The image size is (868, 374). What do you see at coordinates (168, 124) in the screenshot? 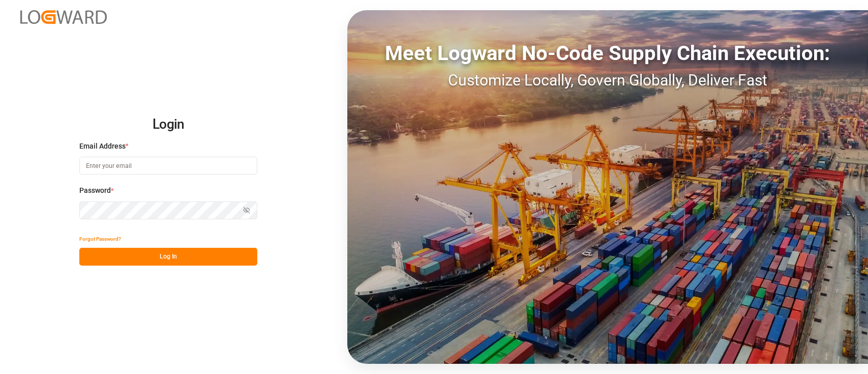
I see `h2: Login` at bounding box center [168, 124].